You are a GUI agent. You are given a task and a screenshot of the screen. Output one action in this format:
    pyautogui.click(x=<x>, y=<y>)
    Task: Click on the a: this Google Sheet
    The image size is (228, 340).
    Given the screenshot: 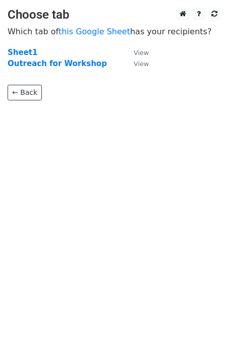 What is the action you would take?
    pyautogui.click(x=94, y=31)
    